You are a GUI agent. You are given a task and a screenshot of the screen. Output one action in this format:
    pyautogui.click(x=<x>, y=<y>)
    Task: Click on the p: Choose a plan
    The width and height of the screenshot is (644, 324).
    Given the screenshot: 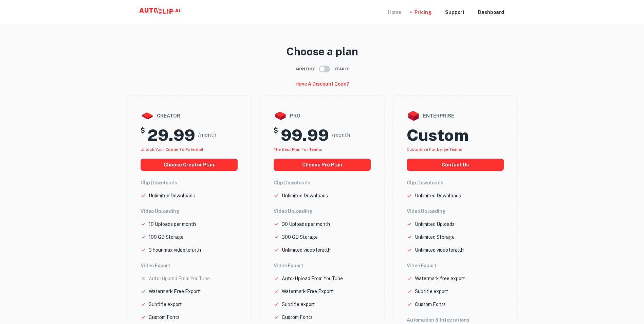 What is the action you would take?
    pyautogui.click(x=322, y=51)
    